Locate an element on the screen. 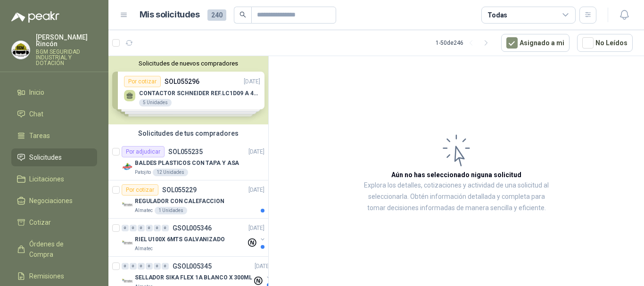 This screenshot has width=644, height=286. button: No Leídos is located at coordinates (605, 43).